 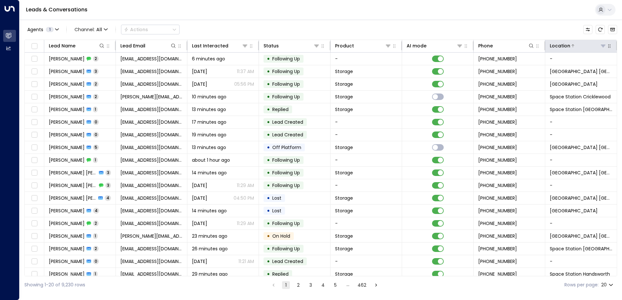 What do you see at coordinates (199, 262) in the screenshot?
I see `span: Yesterday` at bounding box center [199, 262].